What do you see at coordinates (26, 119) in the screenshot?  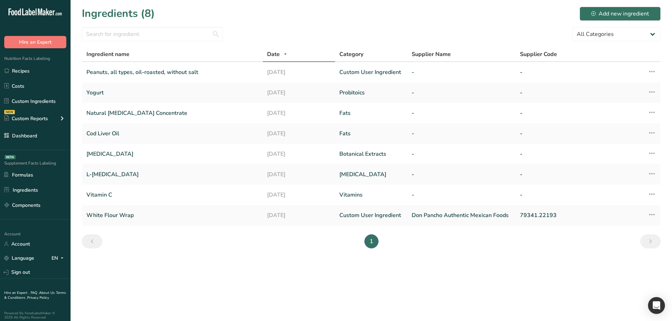 I see `div: Custom Reports` at bounding box center [26, 119].